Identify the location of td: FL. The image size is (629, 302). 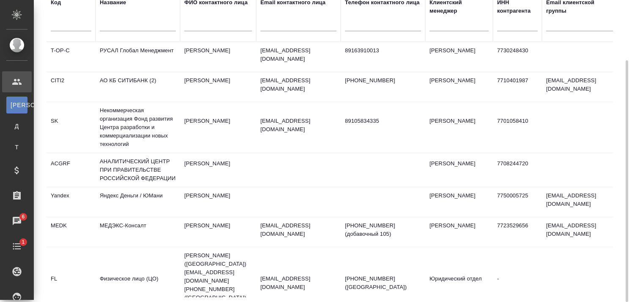
(71, 286).